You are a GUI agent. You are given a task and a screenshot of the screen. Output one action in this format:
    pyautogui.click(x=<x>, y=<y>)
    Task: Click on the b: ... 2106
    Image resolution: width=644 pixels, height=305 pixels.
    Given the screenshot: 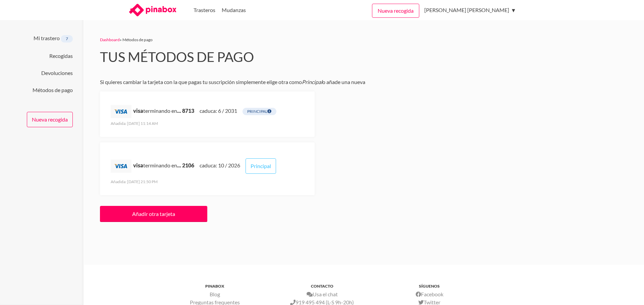 What is the action you would take?
    pyautogui.click(x=186, y=165)
    